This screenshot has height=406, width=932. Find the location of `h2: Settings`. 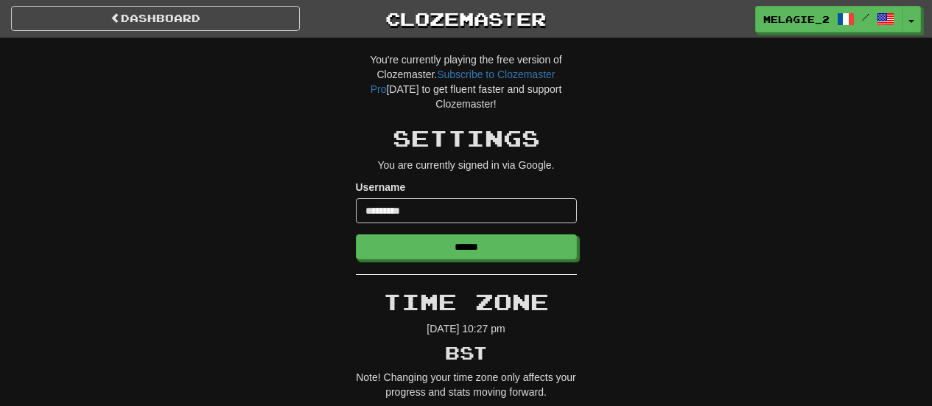

h2: Settings is located at coordinates (466, 138).